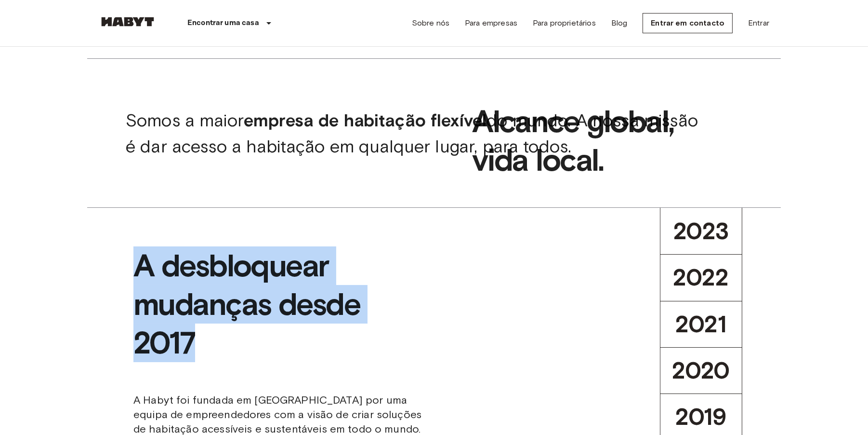 This screenshot has width=868, height=435. Describe the element at coordinates (687, 23) in the screenshot. I see `a: Entrar em contacto` at that location.